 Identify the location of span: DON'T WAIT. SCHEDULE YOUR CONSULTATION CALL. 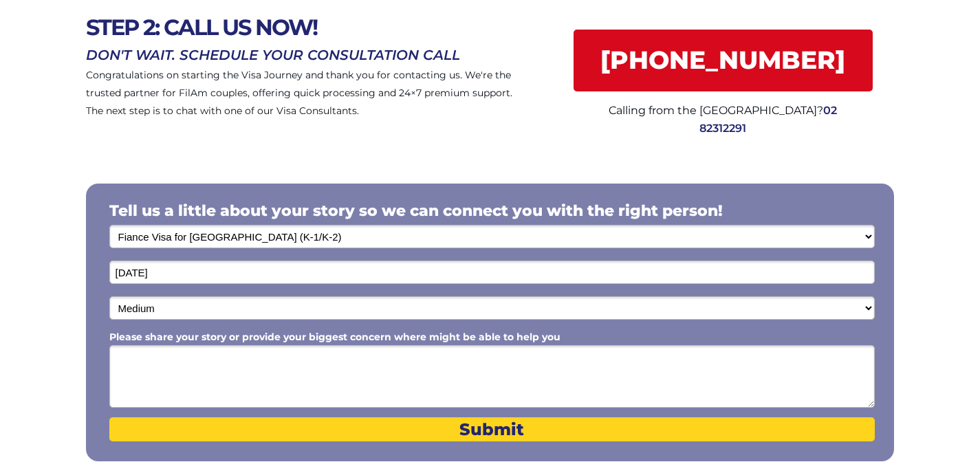
(273, 55).